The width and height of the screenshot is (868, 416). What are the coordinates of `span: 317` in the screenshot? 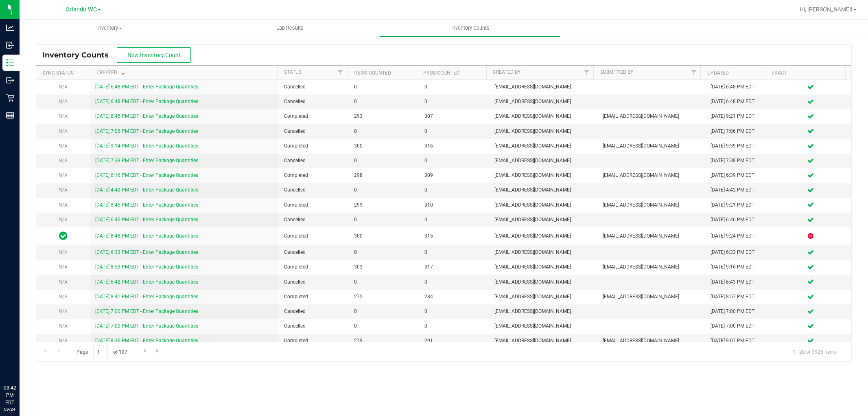 It's located at (455, 267).